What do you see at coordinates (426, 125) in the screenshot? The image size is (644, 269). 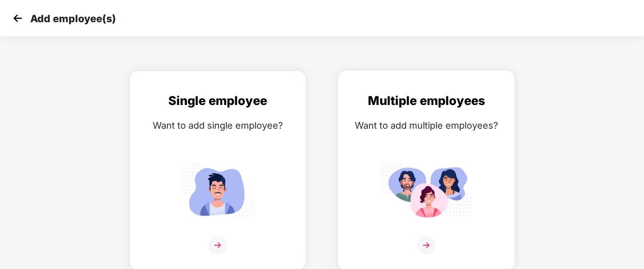 I see `div: Want to add multiple employees?` at bounding box center [426, 125].